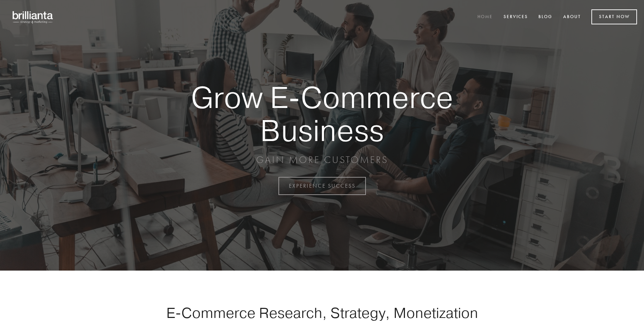  I want to click on a: Home, so click(485, 17).